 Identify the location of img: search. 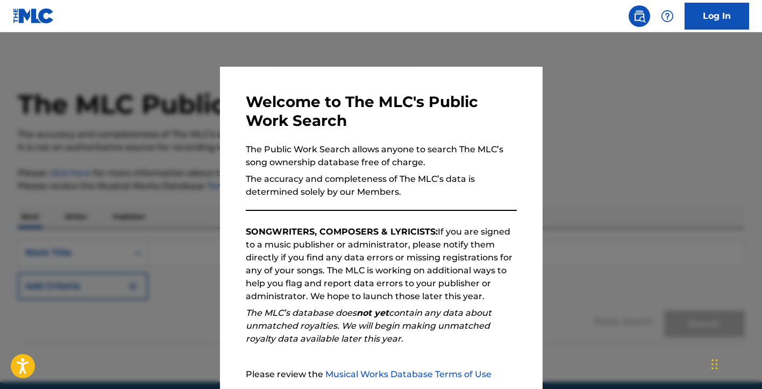
(639, 16).